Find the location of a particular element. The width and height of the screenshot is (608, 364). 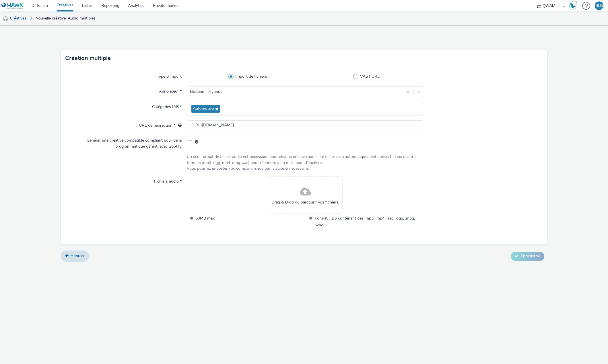

a: Annuler is located at coordinates (75, 256).